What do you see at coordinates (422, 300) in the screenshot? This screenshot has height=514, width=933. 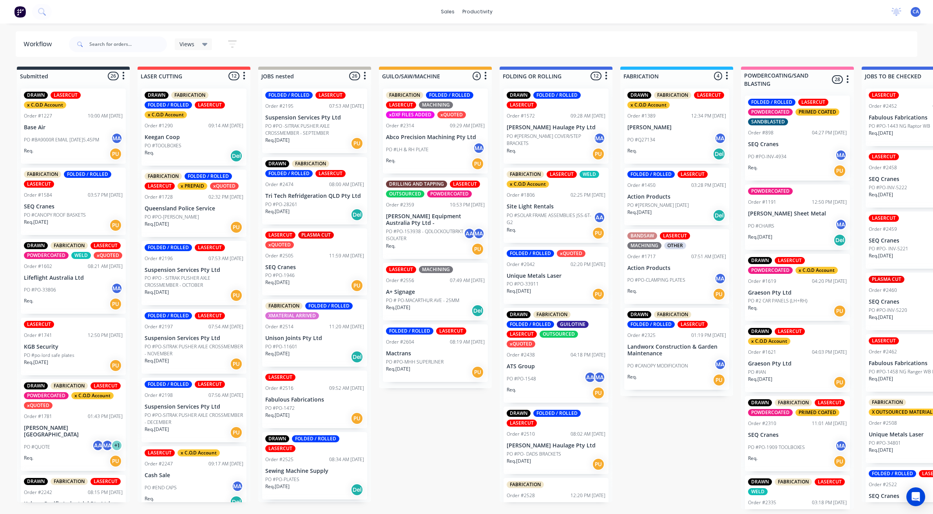 I see `p: PO # PO-MACARTHUR AVE - 25MM` at bounding box center [422, 300].